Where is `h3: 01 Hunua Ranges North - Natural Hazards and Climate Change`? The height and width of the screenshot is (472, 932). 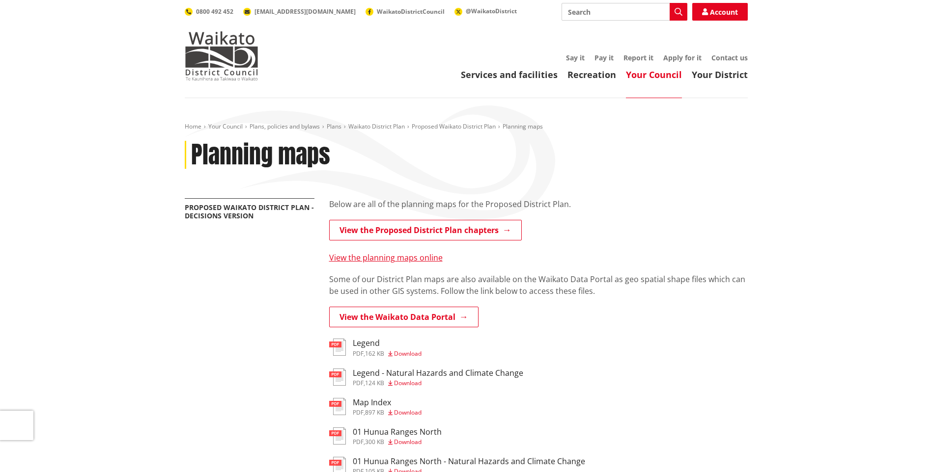
h3: 01 Hunua Ranges North - Natural Hazards and Climate Change is located at coordinates (468, 462).